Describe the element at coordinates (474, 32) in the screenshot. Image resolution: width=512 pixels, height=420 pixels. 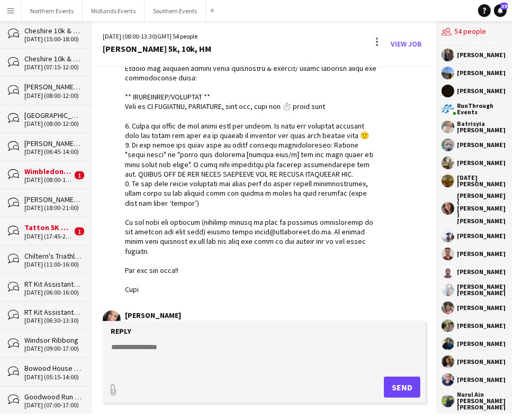
I see `div: 54 people` at that location.